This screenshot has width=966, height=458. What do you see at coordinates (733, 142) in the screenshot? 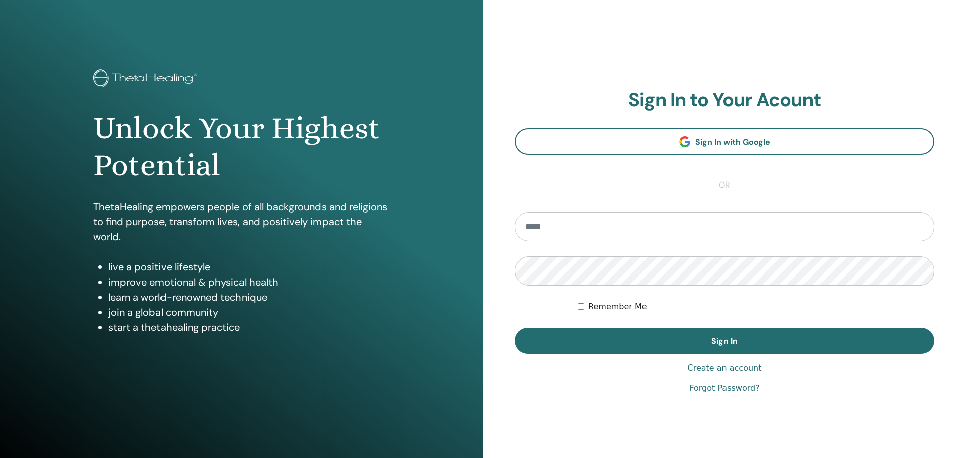
I see `span: Sign In with Google` at bounding box center [733, 142].